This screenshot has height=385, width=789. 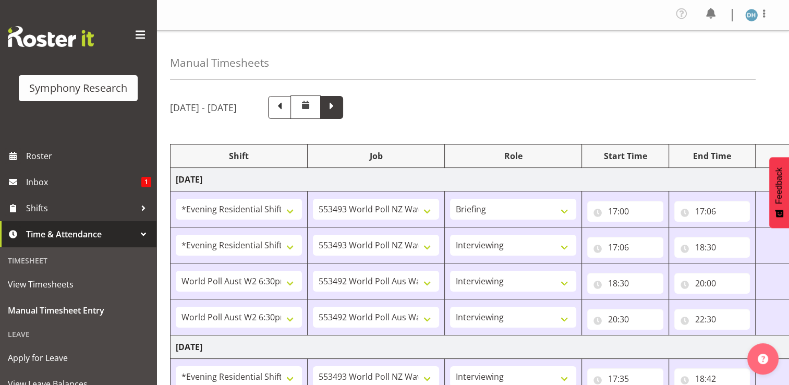 What do you see at coordinates (83, 182) in the screenshot?
I see `span: Inbox` at bounding box center [83, 182].